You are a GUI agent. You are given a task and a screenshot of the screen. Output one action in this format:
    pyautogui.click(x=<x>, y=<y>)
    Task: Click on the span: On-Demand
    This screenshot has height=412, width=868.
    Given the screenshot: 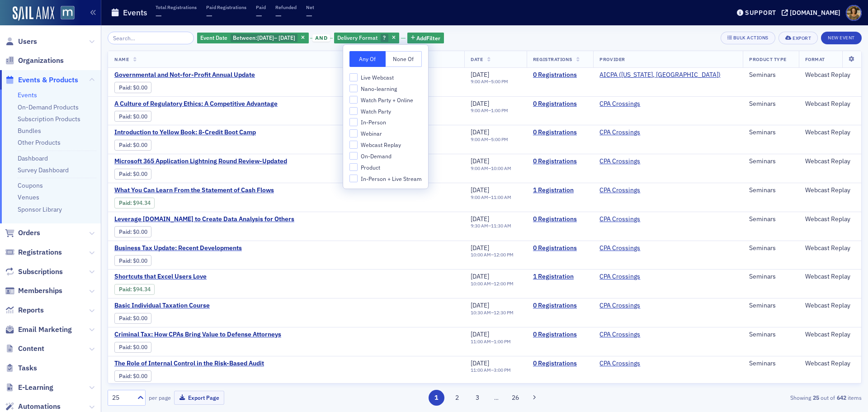 What is the action you would take?
    pyautogui.click(x=376, y=156)
    